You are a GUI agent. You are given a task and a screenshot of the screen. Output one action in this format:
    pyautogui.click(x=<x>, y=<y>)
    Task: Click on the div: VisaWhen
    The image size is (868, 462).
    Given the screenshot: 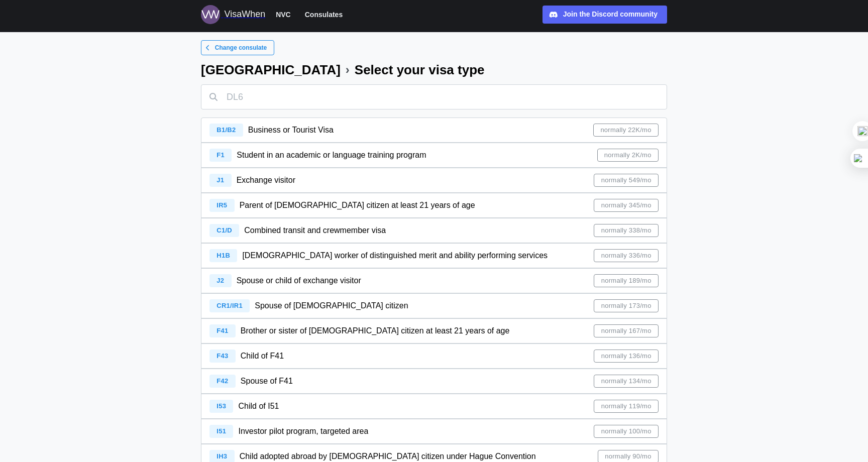 What is the action you would take?
    pyautogui.click(x=245, y=15)
    